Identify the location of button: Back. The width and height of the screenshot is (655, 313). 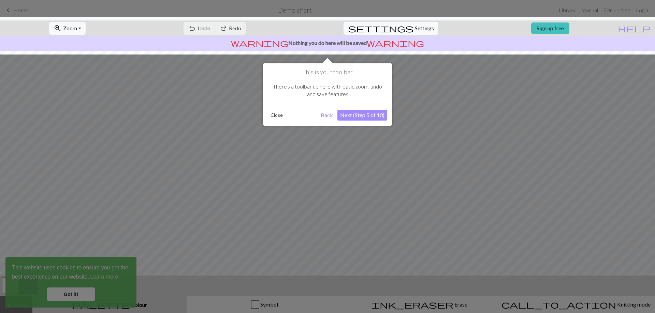
(327, 115).